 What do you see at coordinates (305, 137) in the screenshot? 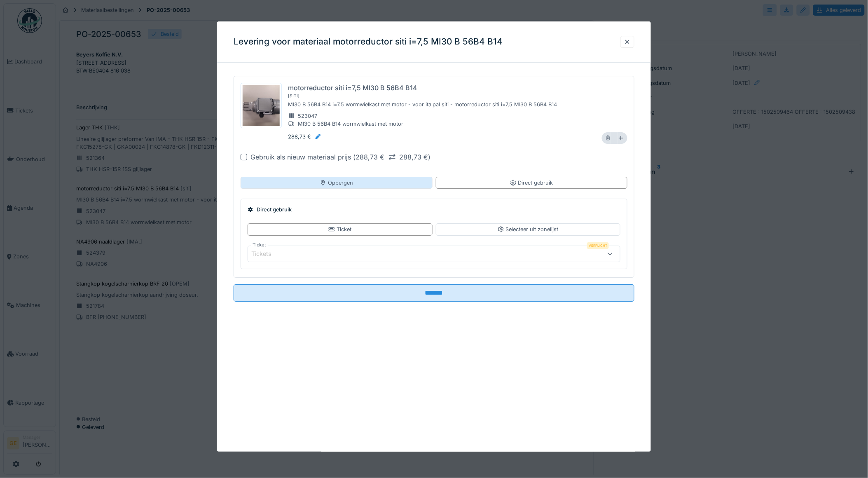
I see `div: 288,73 €` at bounding box center [305, 137].